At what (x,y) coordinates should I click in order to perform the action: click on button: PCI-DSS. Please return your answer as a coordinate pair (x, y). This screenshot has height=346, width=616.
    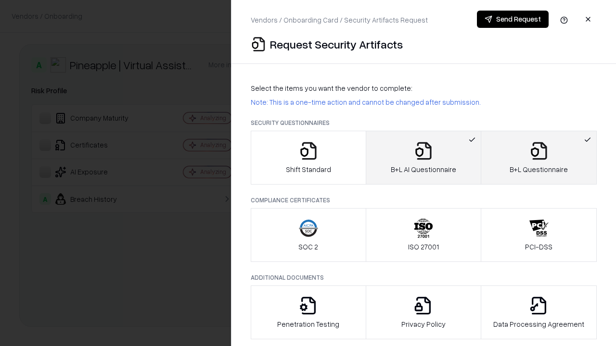
    Looking at the image, I should click on (538, 235).